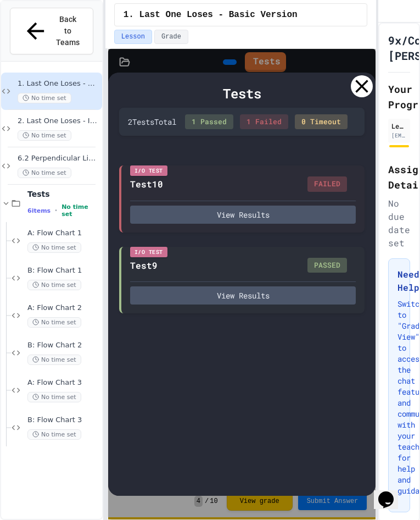 This screenshot has width=420, height=520. What do you see at coordinates (399, 97) in the screenshot?
I see `h2: Your Progress` at bounding box center [399, 97].